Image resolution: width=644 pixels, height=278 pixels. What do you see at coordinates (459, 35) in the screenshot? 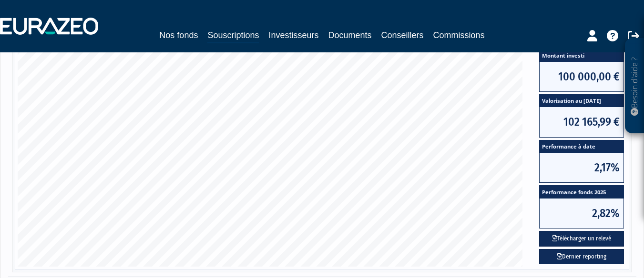
I see `a: Commissions` at bounding box center [459, 35].